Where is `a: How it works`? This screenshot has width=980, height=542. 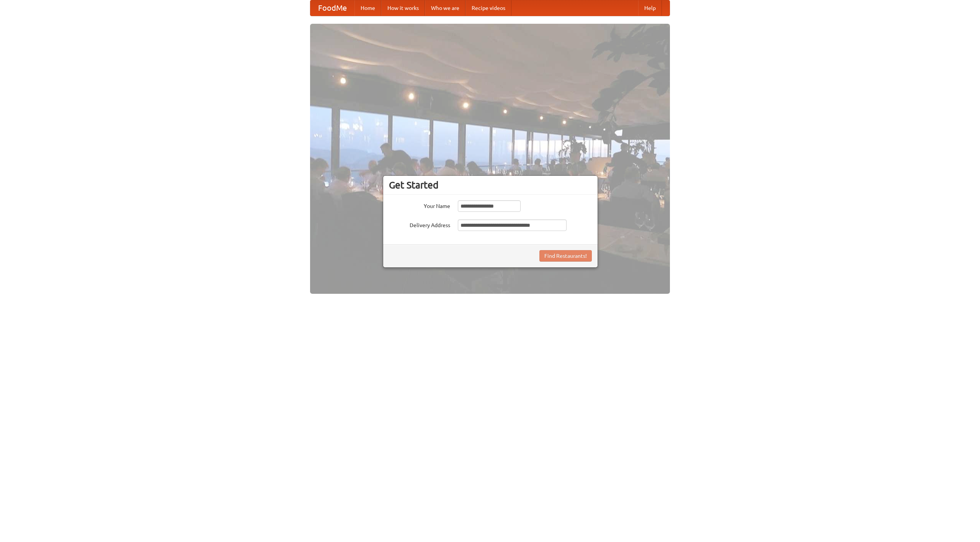
a: How it works is located at coordinates (403, 8).